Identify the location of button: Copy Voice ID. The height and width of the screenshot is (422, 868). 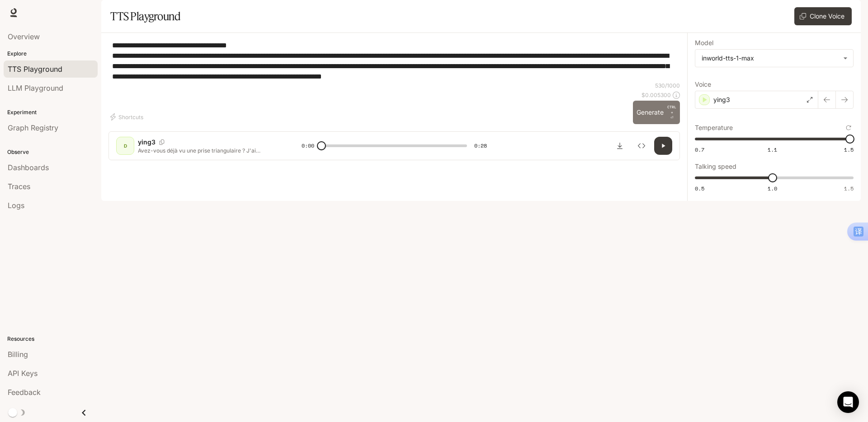
(162, 142).